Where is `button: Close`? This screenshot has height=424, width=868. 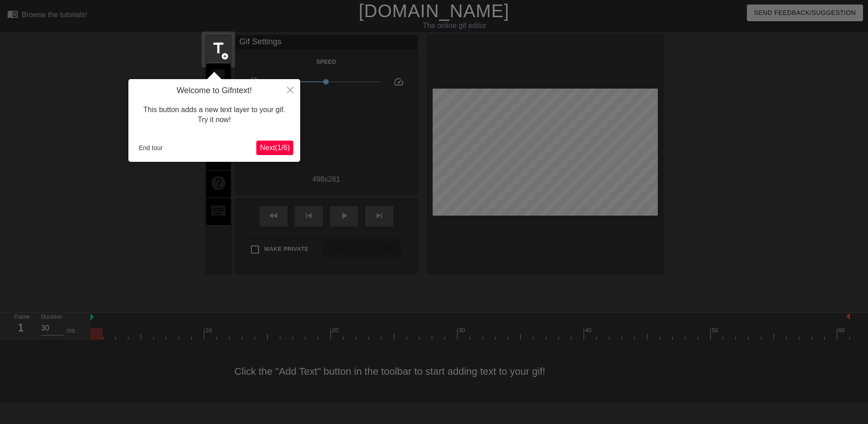
button: Close is located at coordinates (290, 89).